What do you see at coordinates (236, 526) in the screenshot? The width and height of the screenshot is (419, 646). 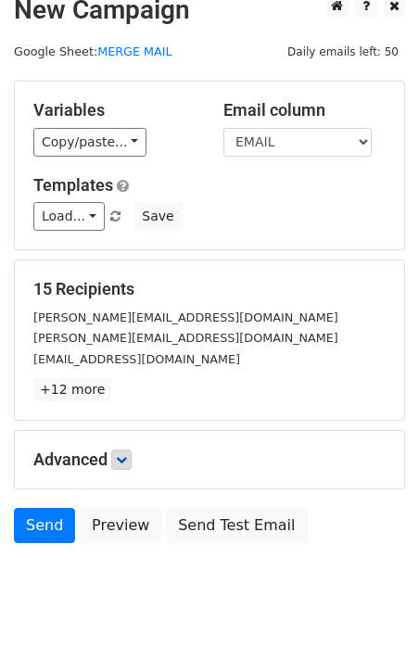 I see `a: Send Test Email` at bounding box center [236, 526].